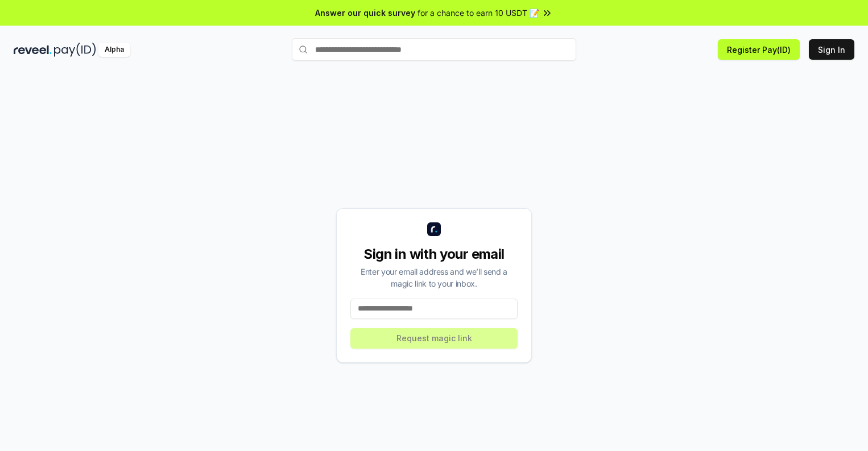  Describe the element at coordinates (434, 278) in the screenshot. I see `div: Enter your email address and we’ll send a magic link to your inbox.` at that location.